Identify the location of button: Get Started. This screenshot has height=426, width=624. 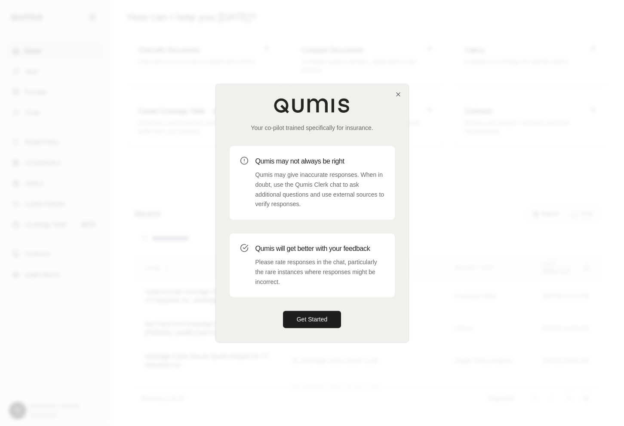
(312, 319).